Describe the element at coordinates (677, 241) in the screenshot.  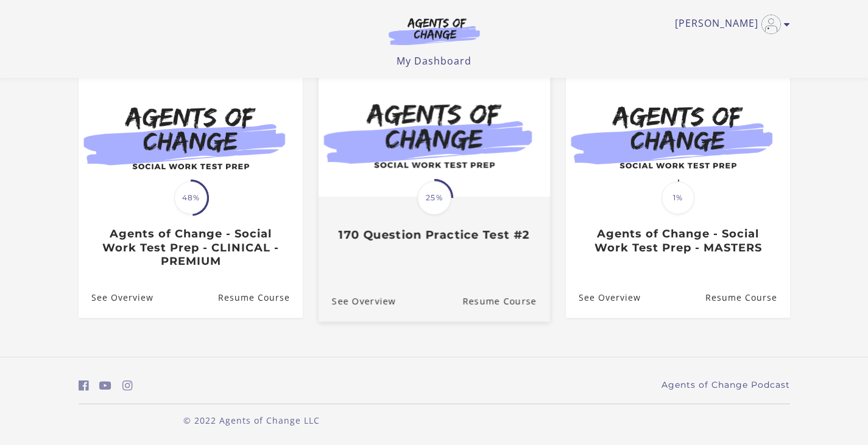
I see `h3: Agents of Change - Social Work Test Prep - MASTERS` at that location.